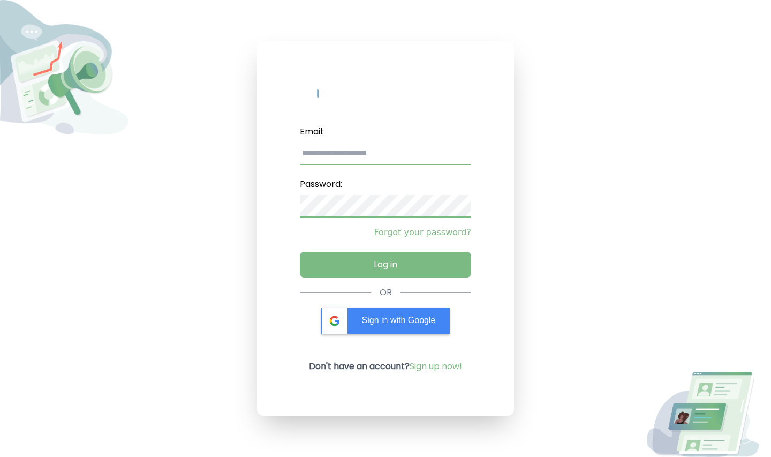 The height and width of the screenshot is (457, 771). What do you see at coordinates (399, 320) in the screenshot?
I see `span: Sign in with Google` at bounding box center [399, 320].